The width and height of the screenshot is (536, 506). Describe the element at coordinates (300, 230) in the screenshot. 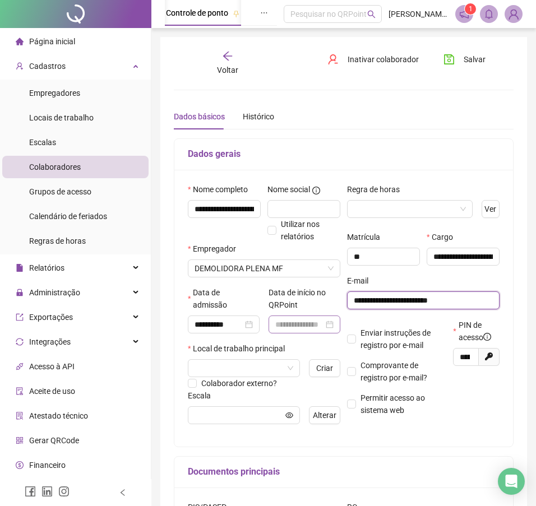

I see `span: Utilizar nos relatórios` at that location.